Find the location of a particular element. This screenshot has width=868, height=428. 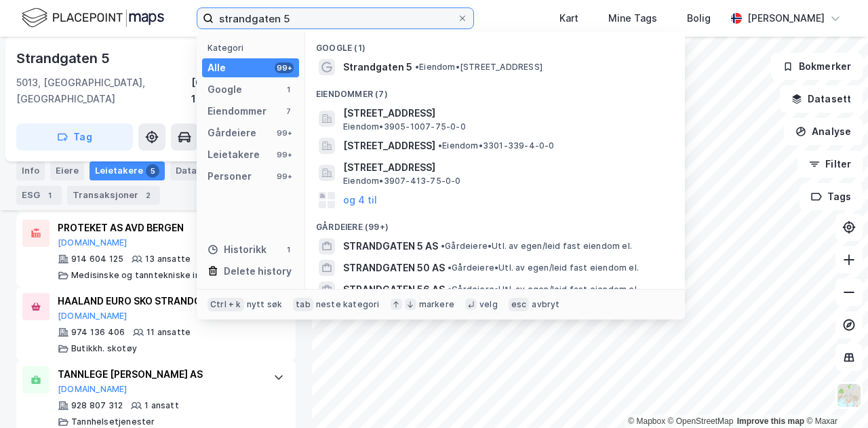

button: og 4 til is located at coordinates (360, 200).